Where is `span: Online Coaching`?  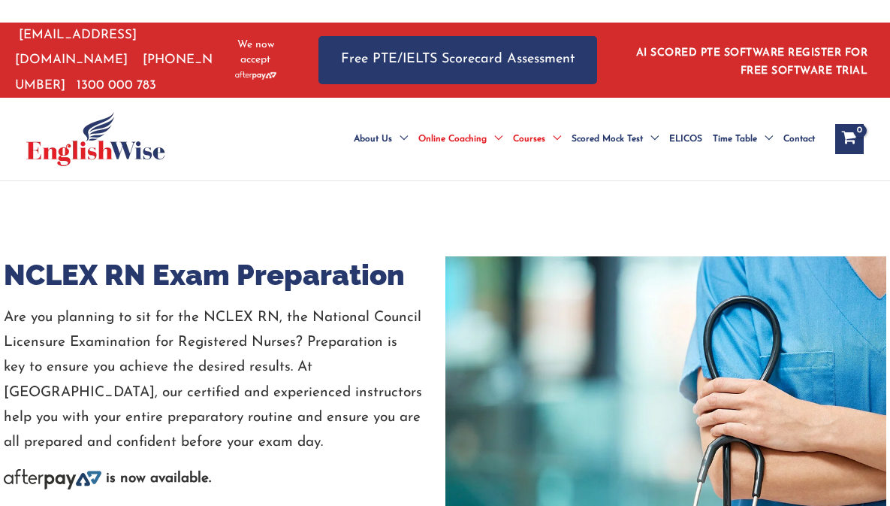 span: Online Coaching is located at coordinates (452, 139).